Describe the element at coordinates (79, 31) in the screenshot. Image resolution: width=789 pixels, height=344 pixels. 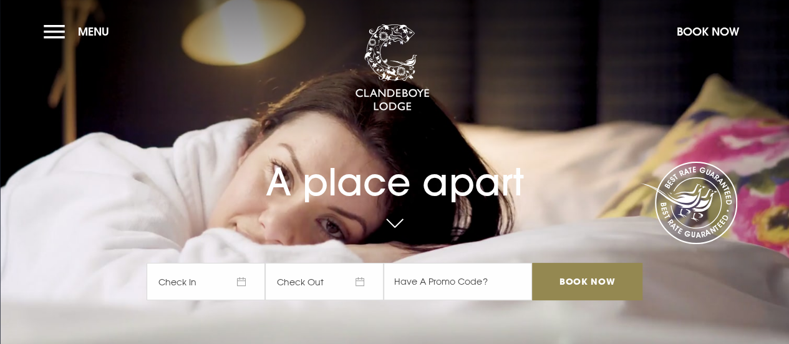
I see `button: Menu` at that location.